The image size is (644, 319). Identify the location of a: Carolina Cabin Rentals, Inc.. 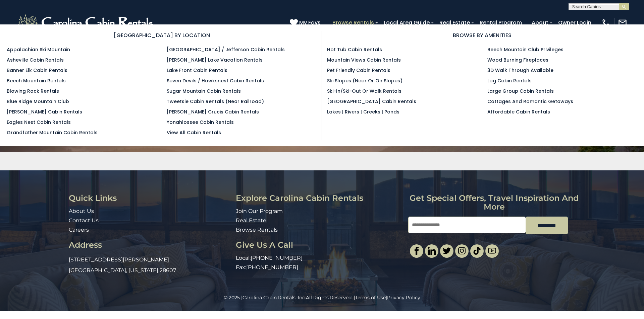
(274, 298).